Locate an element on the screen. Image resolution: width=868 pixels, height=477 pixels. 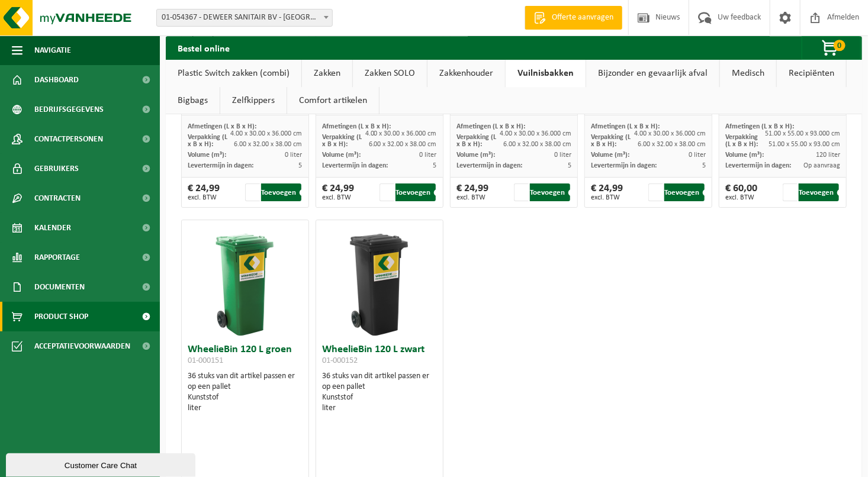
span: Contracten is located at coordinates (58, 198).